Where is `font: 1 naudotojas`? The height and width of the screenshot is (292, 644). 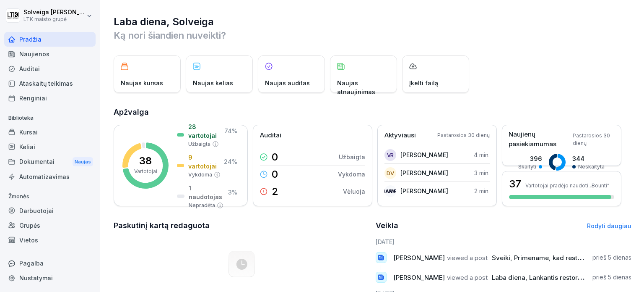 font: 1 naudotojas is located at coordinates (205, 192).